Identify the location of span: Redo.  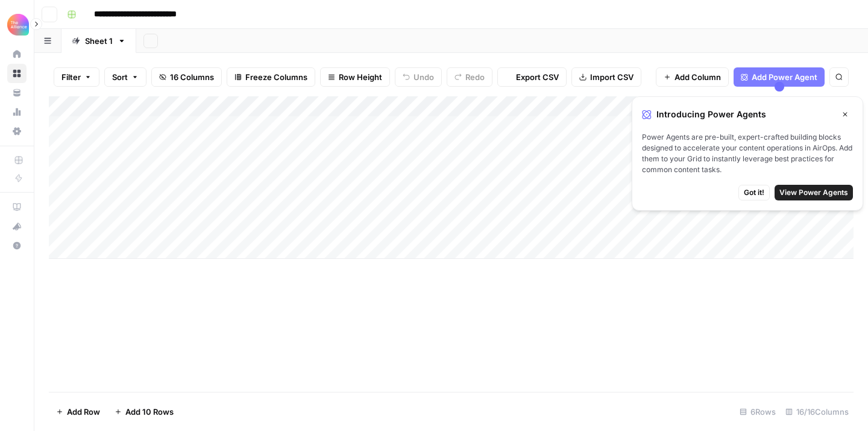
(475, 77).